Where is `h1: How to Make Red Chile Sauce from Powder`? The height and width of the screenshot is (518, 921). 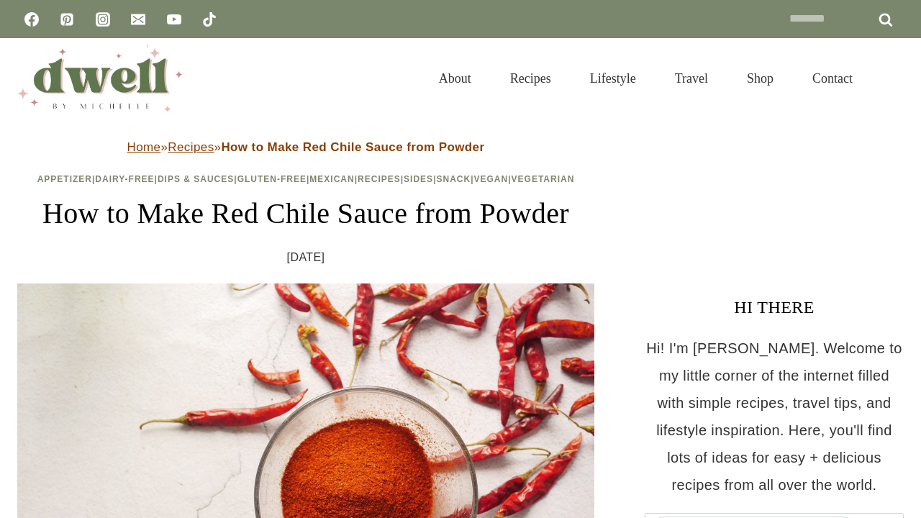
h1: How to Make Red Chile Sauce from Powder is located at coordinates (306, 214).